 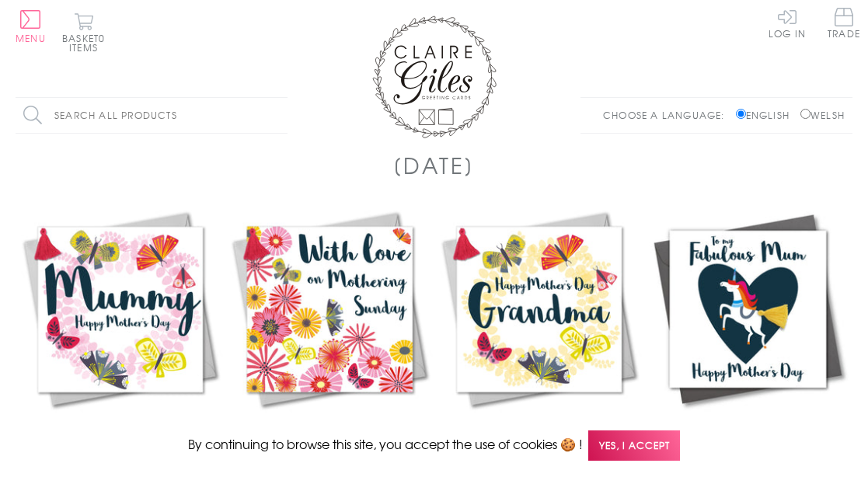 I want to click on a: Mother's Day Card, Butterfly Wreath, Grandma, Embellished with a tassel £3.75 Add to Basket, so click(x=538, y=336).